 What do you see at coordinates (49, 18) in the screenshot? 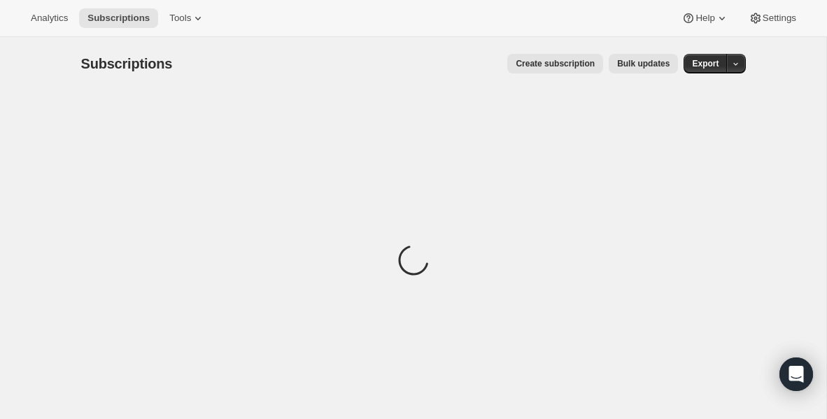
I see `button: Analytics` at bounding box center [49, 18].